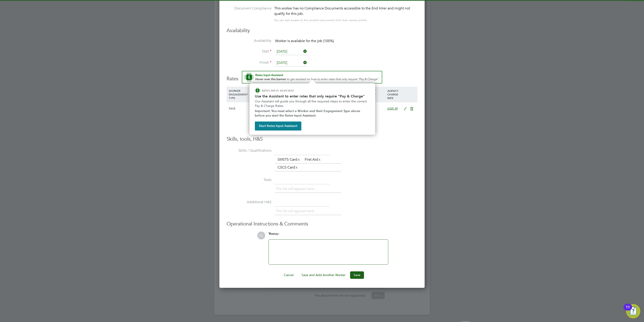 This screenshot has width=644, height=322. I want to click on label: Finish, so click(249, 62).